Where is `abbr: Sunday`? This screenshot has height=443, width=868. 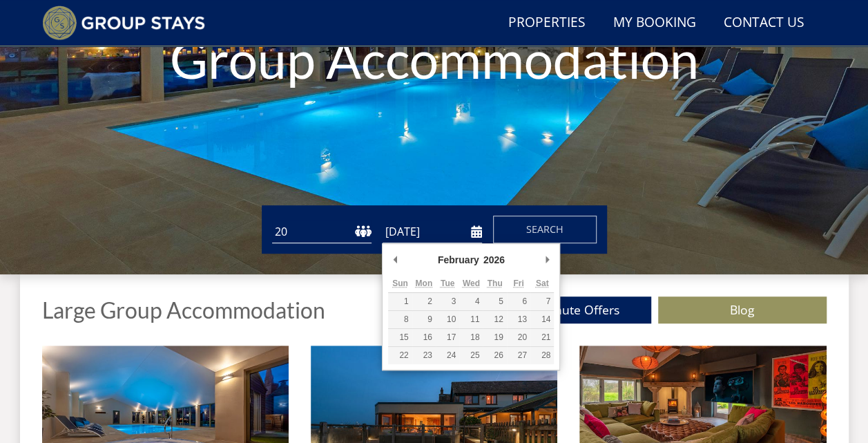 abbr: Sunday is located at coordinates (400, 283).